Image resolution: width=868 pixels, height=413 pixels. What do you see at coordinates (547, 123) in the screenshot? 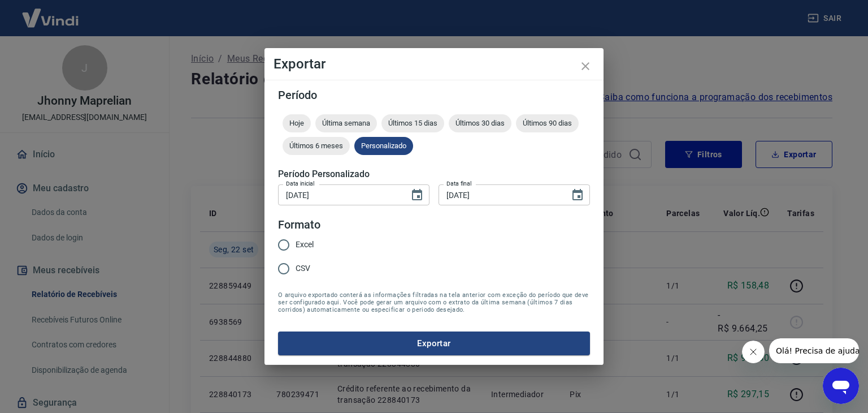
I see `div: Últimos 90 dias` at bounding box center [547, 123].